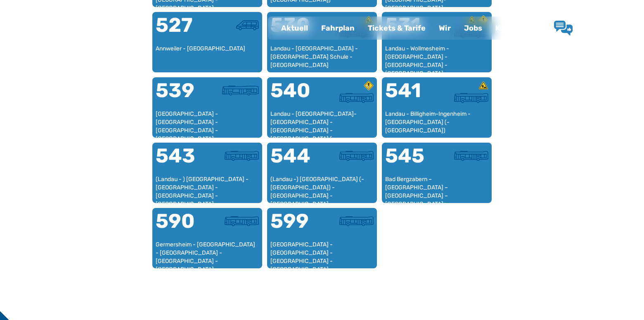  What do you see at coordinates (445, 28) in the screenshot?
I see `a: Wir` at bounding box center [445, 28].